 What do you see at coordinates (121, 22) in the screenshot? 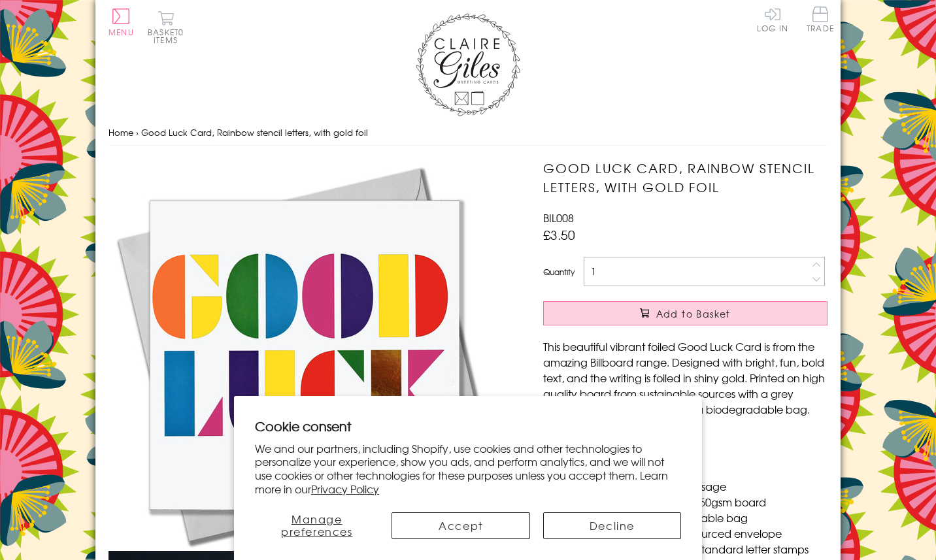
I see `button: Menu` at bounding box center [121, 22].